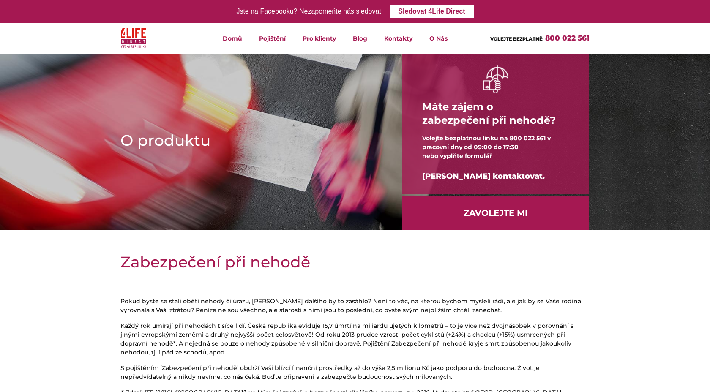 The height and width of the screenshot is (392, 710). Describe the element at coordinates (355, 339) in the screenshot. I see `p: Každý rok umírají při nehodách tisíce lidí. Česká republika eviduje 15,7 úmrtí na miliardu ujetýc...` at that location.